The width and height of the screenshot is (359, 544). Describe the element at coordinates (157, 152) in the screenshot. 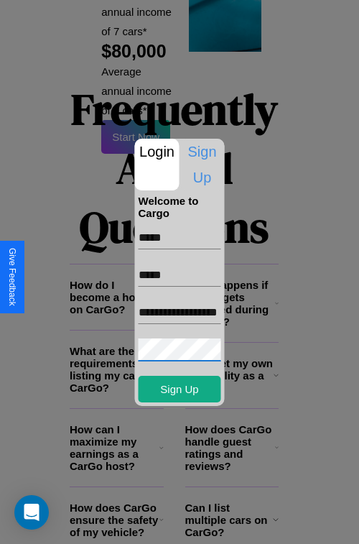

I see `p: Login` at that location.